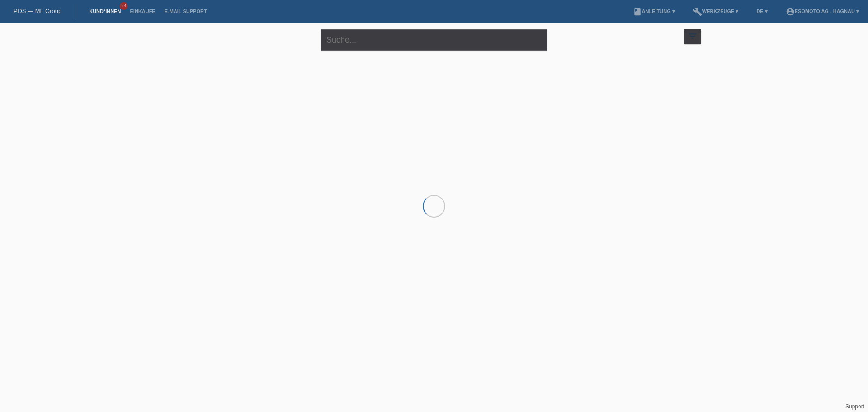  What do you see at coordinates (37, 11) in the screenshot?
I see `a: POS — MF Group` at bounding box center [37, 11].